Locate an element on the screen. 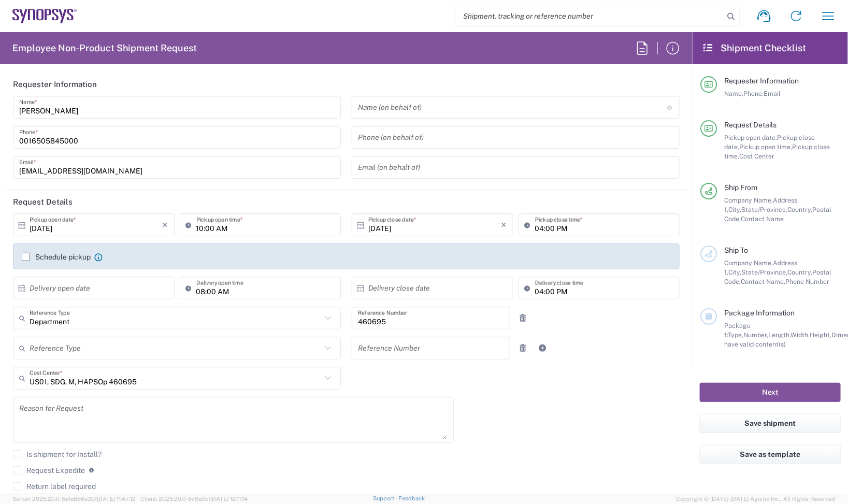 This screenshot has width=848, height=504. label: Schedule pickup is located at coordinates (56, 257).